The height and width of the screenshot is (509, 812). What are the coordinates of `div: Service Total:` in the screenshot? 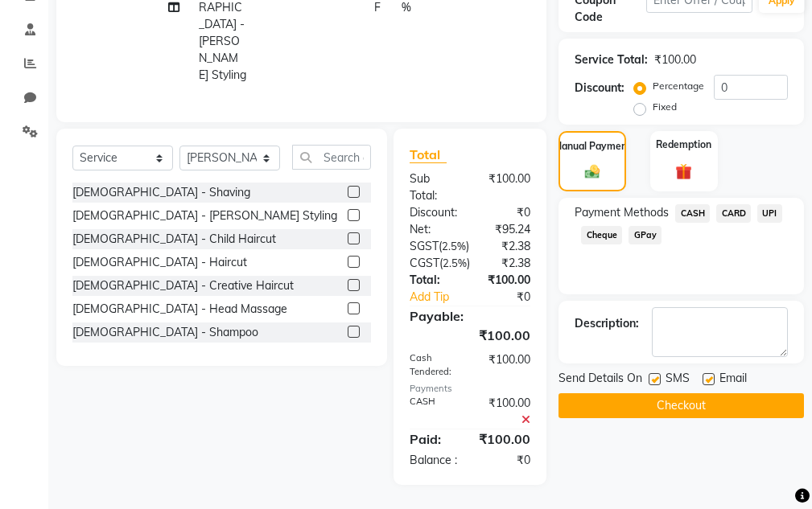 It's located at (611, 60).